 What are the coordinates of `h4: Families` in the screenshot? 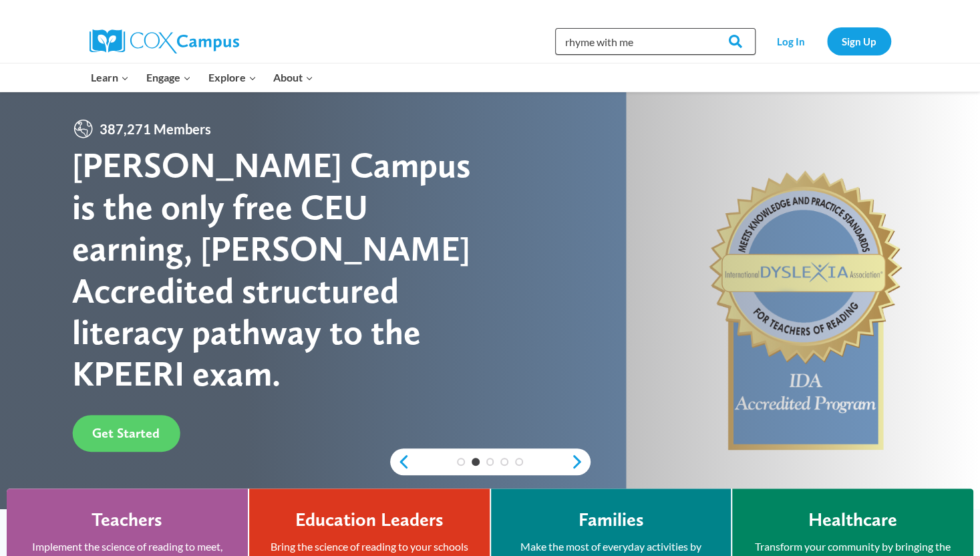 It's located at (611, 520).